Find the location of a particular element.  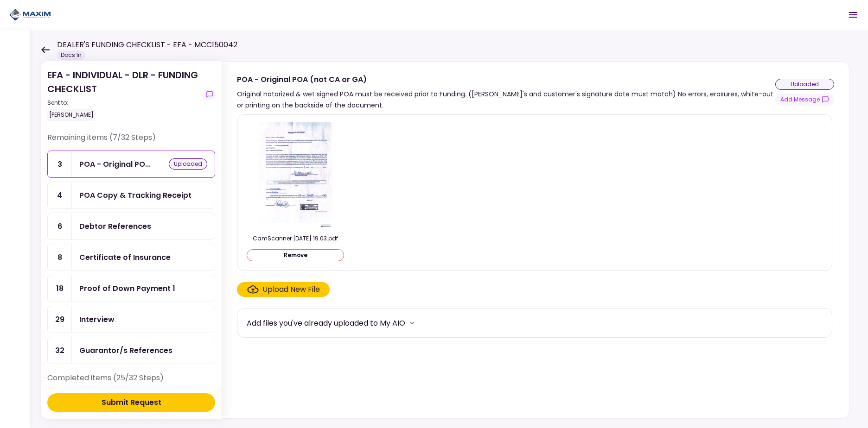

div: EFA - INDIVIDUAL - DLR - FUNDING CHECKLIST is located at coordinates (124, 94).